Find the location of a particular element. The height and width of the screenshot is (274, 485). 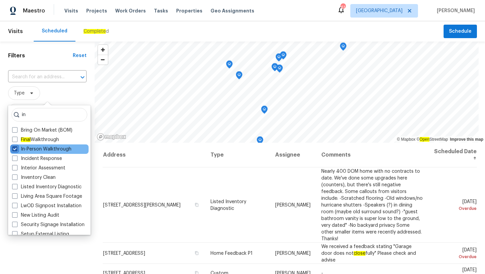

span: Projects is located at coordinates (97, 11).